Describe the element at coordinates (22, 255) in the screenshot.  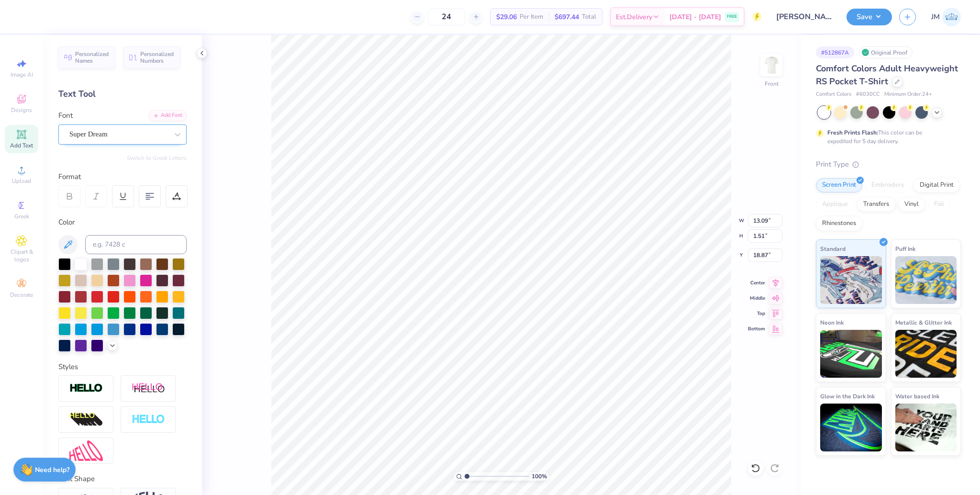
I see `span: Clipart & logos` at that location.